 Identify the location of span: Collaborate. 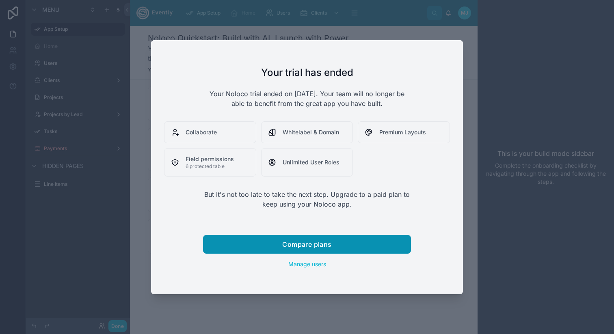
(201, 132).